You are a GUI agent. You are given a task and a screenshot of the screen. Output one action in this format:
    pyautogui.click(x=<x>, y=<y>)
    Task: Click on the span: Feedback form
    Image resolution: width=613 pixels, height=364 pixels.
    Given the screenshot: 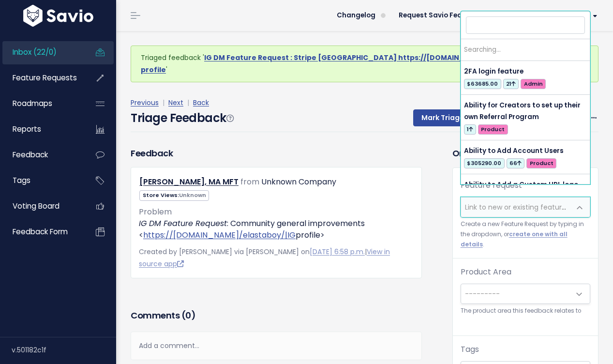 What is the action you would take?
    pyautogui.click(x=40, y=231)
    